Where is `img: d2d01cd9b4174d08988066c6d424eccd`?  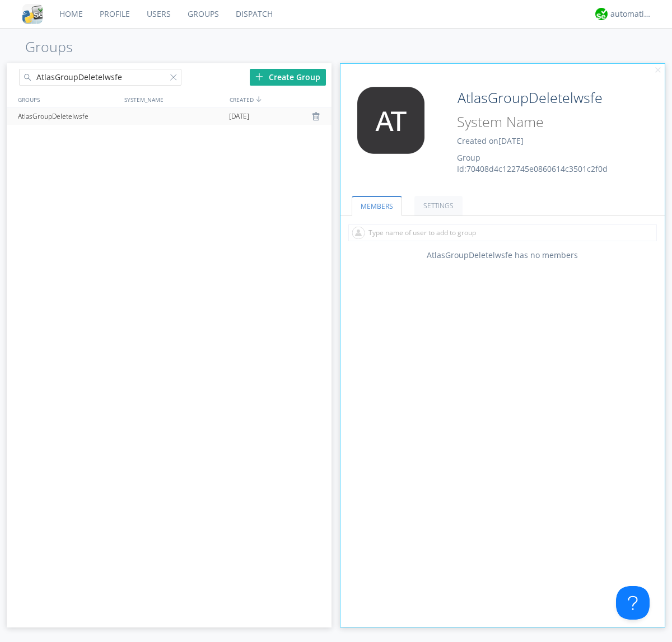 img: d2d01cd9b4174d08988066c6d424eccd is located at coordinates (602, 14).